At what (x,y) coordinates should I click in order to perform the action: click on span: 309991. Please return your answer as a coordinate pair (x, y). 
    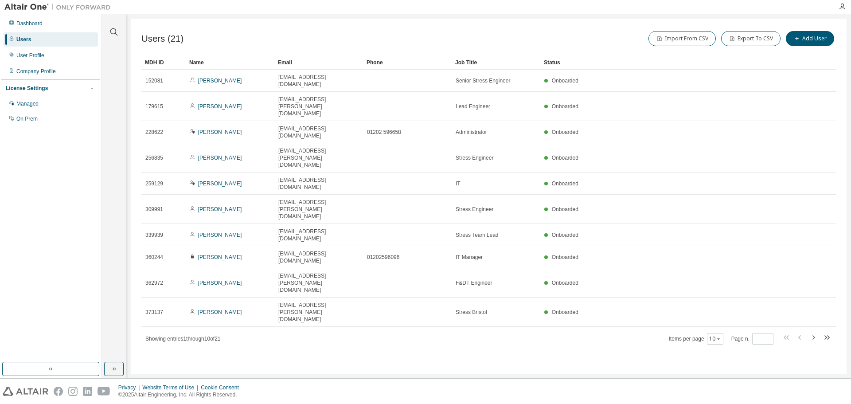
    Looking at the image, I should click on (154, 209).